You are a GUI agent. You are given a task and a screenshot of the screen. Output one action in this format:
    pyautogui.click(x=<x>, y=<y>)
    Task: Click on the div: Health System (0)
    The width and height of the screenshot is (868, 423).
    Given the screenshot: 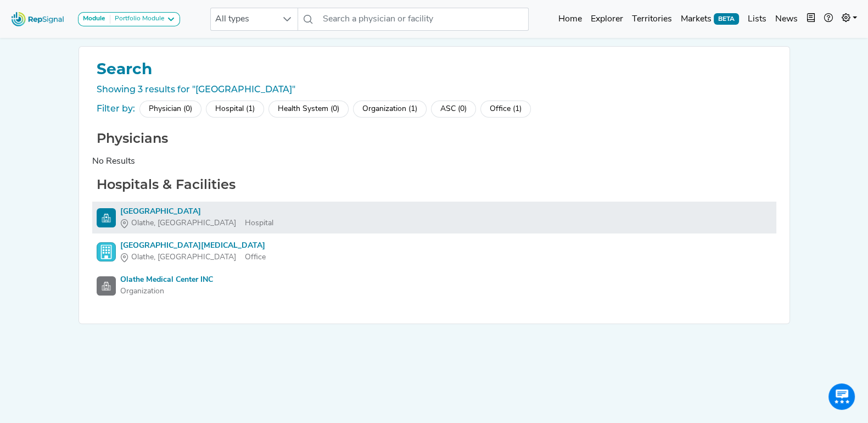 What is the action you would take?
    pyautogui.click(x=309, y=109)
    